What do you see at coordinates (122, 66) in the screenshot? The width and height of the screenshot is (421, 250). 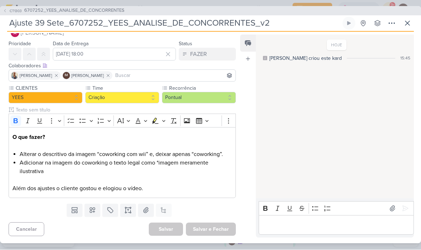 I see `div: Colaboradores` at bounding box center [122, 66].